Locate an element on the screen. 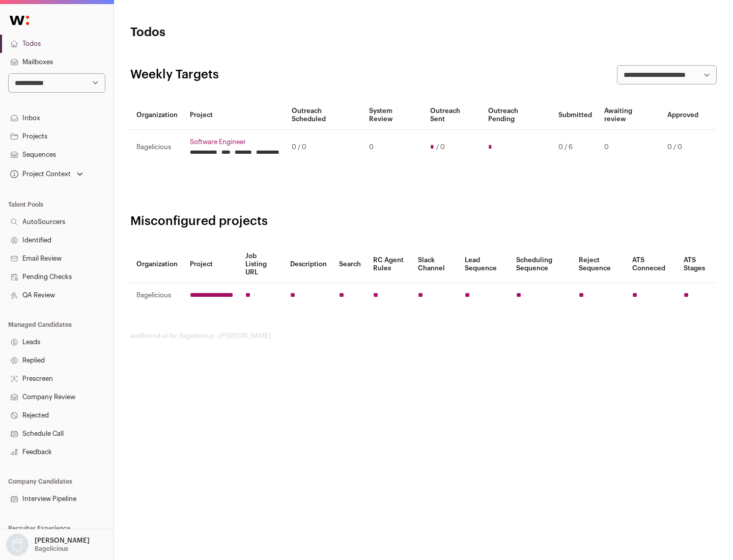 This screenshot has width=733, height=560. th: Scheduling Sequence is located at coordinates (541, 264).